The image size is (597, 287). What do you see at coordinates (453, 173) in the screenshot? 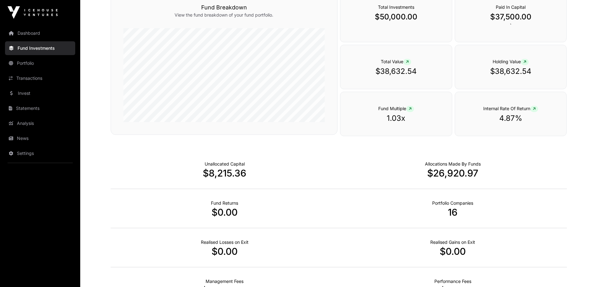
I see `p: $26,920.97` at bounding box center [453, 173].